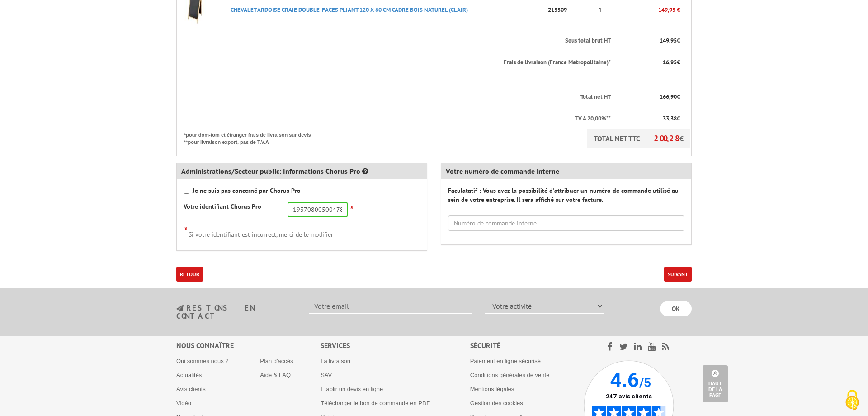 This screenshot has width=868, height=416. Describe the element at coordinates (510, 374) in the screenshot. I see `a: Conditions générales de vente` at that location.